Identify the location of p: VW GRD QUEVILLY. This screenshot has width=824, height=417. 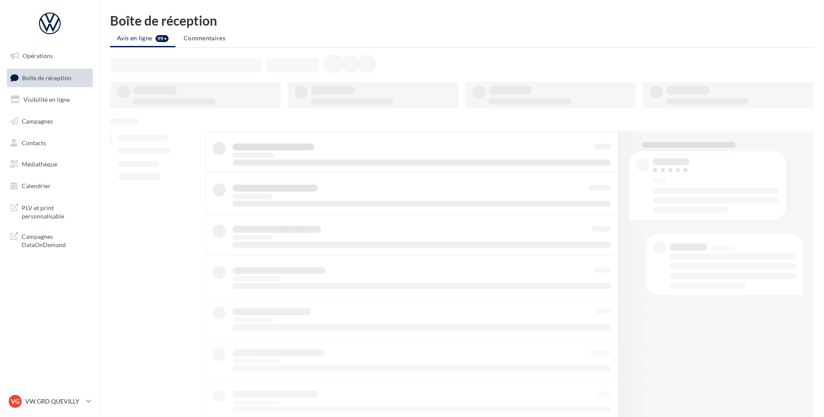
(54, 401).